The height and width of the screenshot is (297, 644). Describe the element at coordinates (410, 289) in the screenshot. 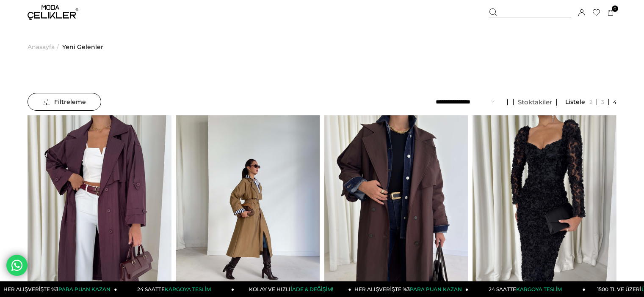

I see `a: HER ALIŞVERİŞTE %3PARA PUAN KAZAN` at that location.